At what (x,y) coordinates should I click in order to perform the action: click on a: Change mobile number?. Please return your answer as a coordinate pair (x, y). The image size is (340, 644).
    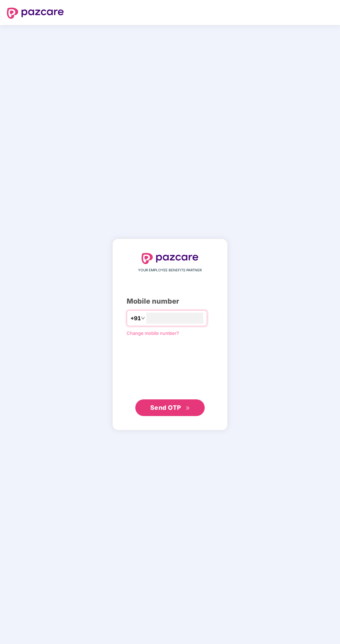
    Looking at the image, I should click on (153, 333).